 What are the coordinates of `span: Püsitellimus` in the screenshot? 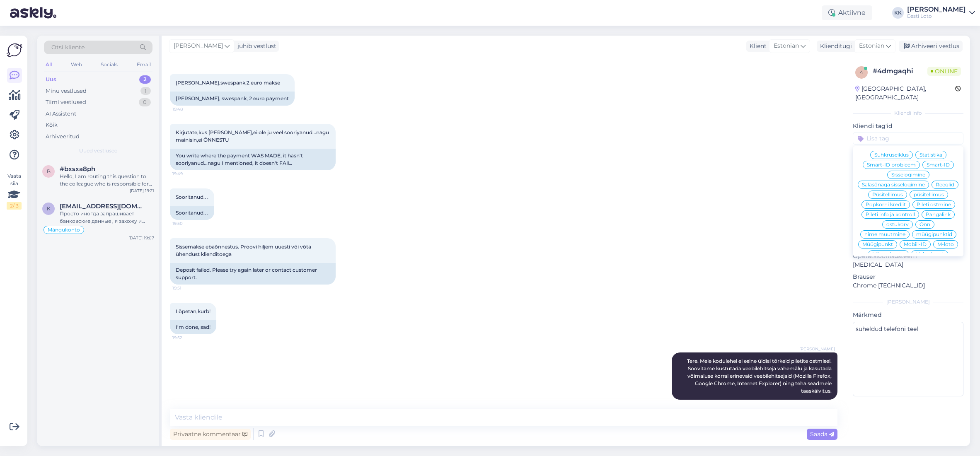 It's located at (888, 195).